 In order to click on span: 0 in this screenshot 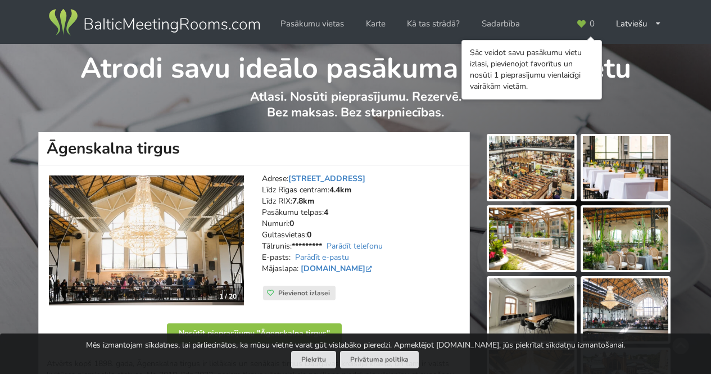, I will do `click(592, 24)`.